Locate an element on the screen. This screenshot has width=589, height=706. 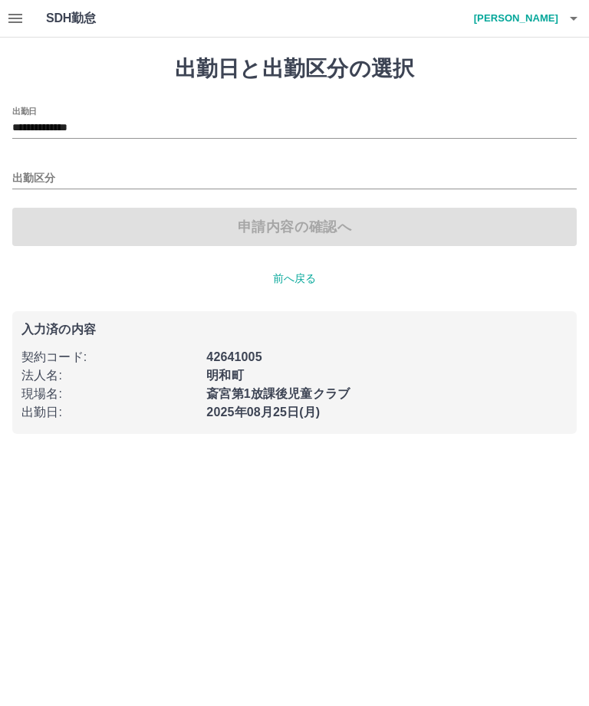
b: 斎宮第1放課後児童クラブ is located at coordinates (278, 393).